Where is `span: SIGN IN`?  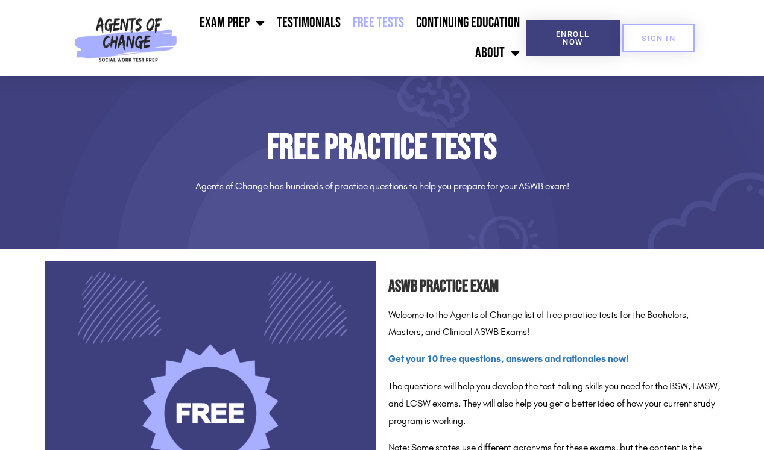
span: SIGN IN is located at coordinates (658, 38).